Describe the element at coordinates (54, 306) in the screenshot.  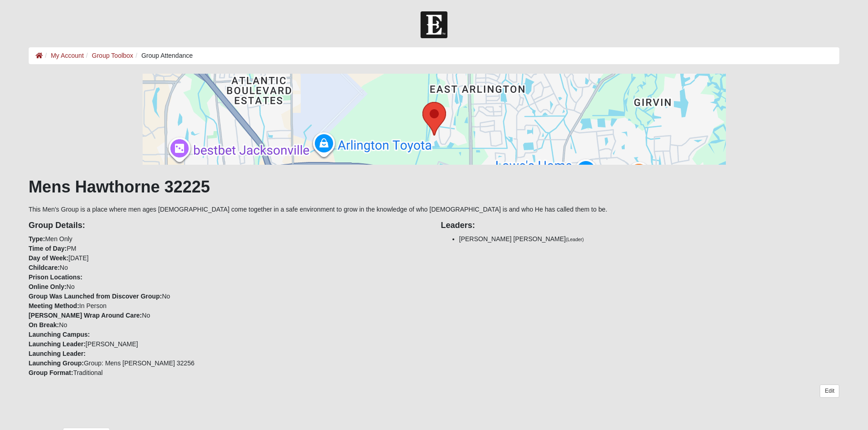
I see `strong: Meeting Method:` at that location.